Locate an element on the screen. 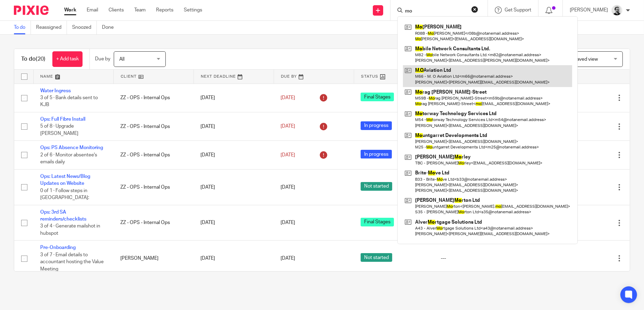  span: Get Support is located at coordinates (518, 10).